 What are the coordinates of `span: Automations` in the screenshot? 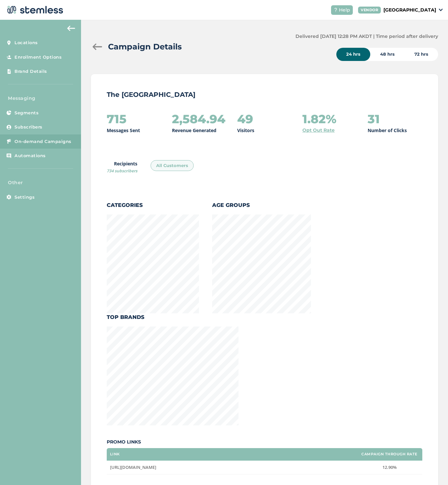 It's located at (30, 156).